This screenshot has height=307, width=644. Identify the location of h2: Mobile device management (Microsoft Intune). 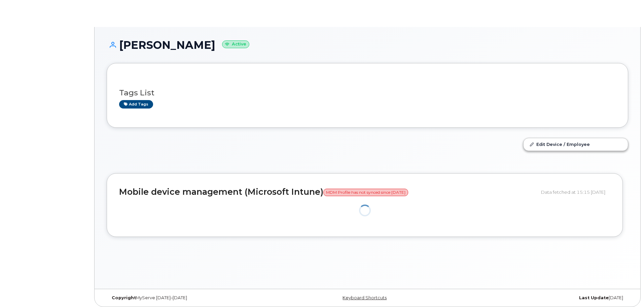
(328, 192).